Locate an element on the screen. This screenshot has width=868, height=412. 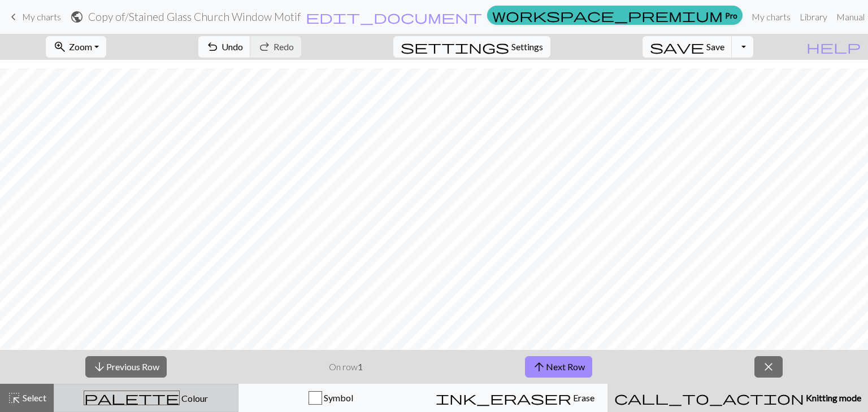
span: Knitting mode is located at coordinates (832, 398).